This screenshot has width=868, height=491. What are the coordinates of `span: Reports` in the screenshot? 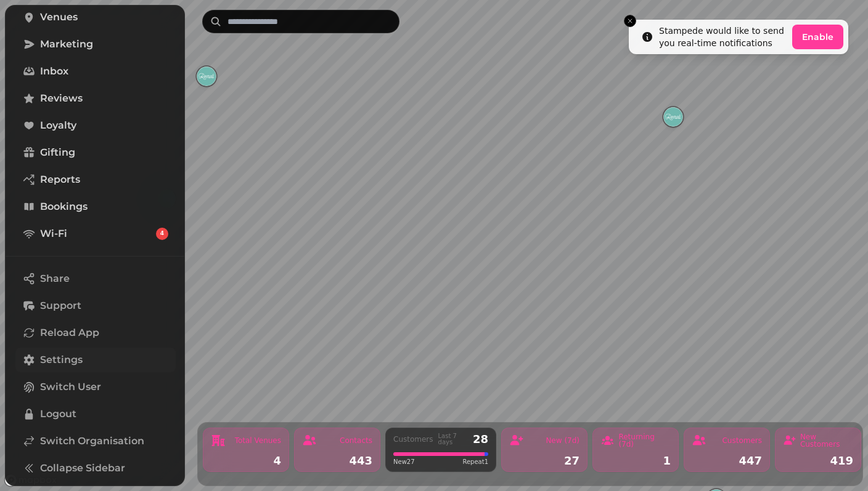 It's located at (60, 179).